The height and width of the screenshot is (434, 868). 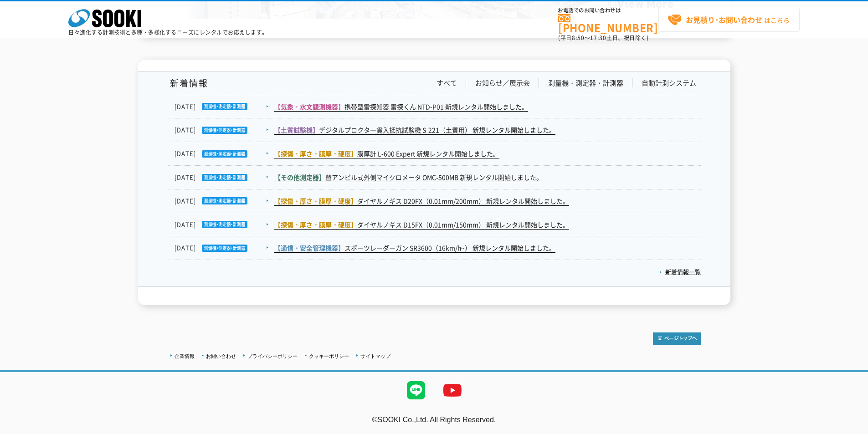 I want to click on span: 【その他測定器】, so click(x=300, y=177).